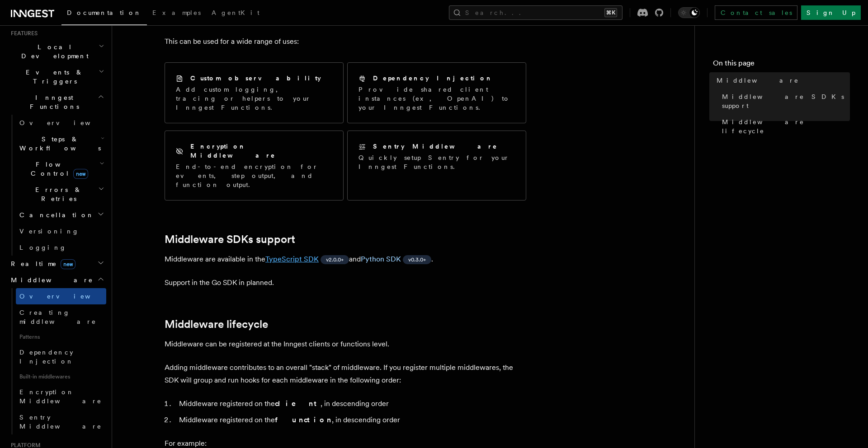  Describe the element at coordinates (345, 374) in the screenshot. I see `p: Adding middleware contributes to an overall "stack" of middleware. If you register multiple middl...` at that location.